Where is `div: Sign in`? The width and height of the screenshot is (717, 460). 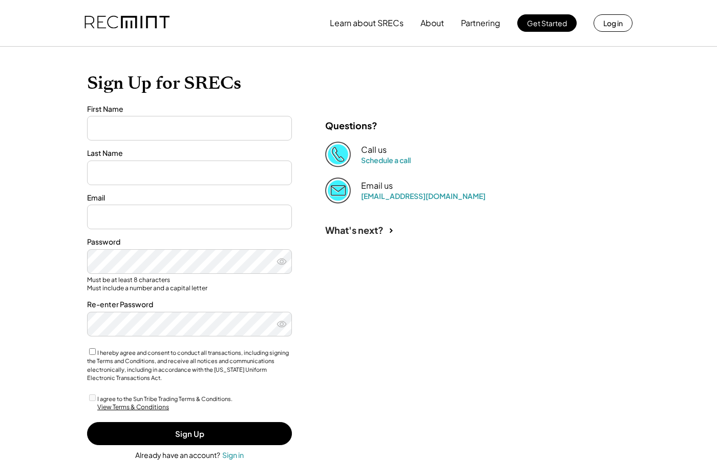
div: Sign in is located at coordinates (233, 454).